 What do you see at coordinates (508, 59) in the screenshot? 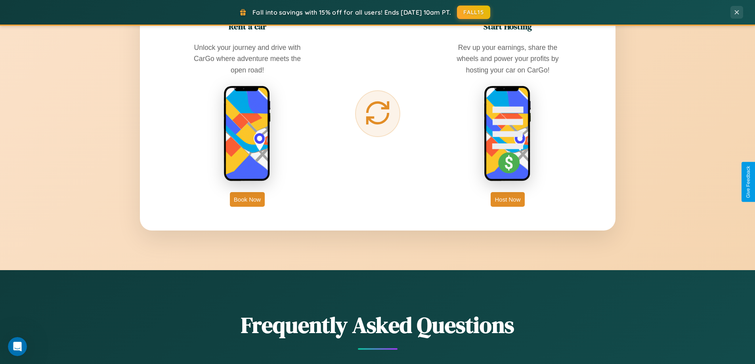
I see `p: Rev up your earnings, share the wheels and power your profits by hosting your car on CarGo!` at bounding box center [508, 59].